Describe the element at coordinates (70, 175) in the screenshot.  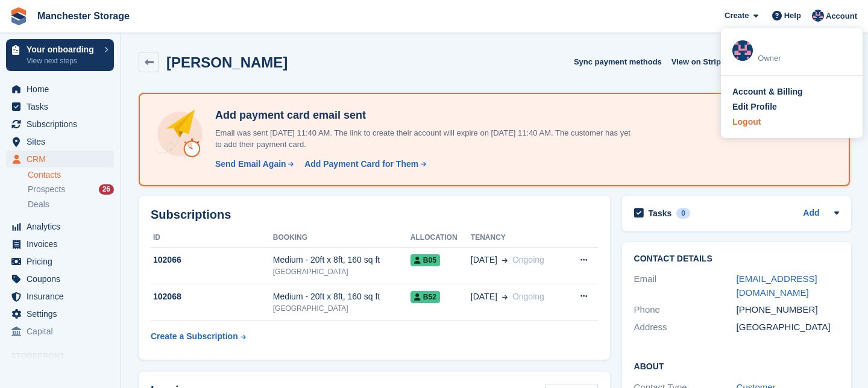
I see `a: Contacts` at that location.